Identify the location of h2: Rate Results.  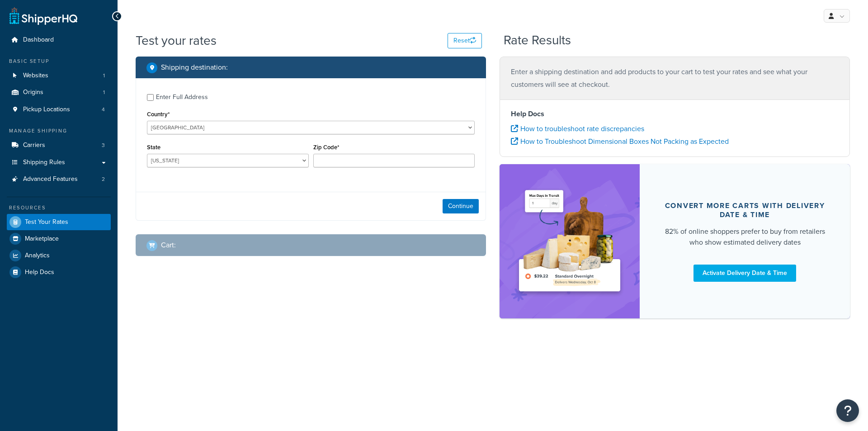
(537, 40).